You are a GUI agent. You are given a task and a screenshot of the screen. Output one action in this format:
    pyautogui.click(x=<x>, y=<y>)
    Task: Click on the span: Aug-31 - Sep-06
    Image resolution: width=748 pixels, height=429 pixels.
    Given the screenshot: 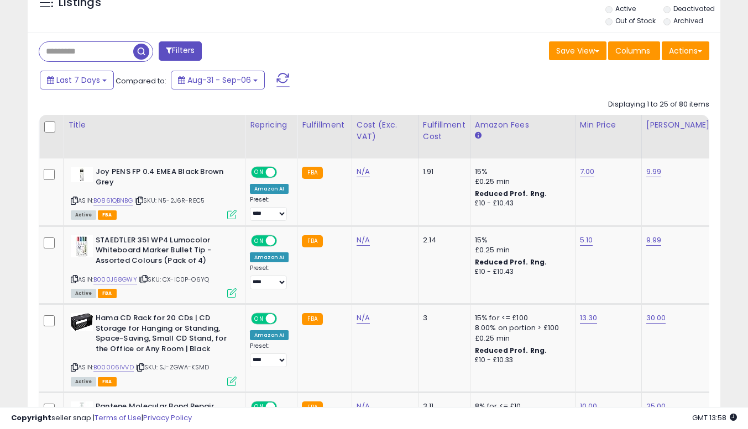 What is the action you would take?
    pyautogui.click(x=219, y=80)
    